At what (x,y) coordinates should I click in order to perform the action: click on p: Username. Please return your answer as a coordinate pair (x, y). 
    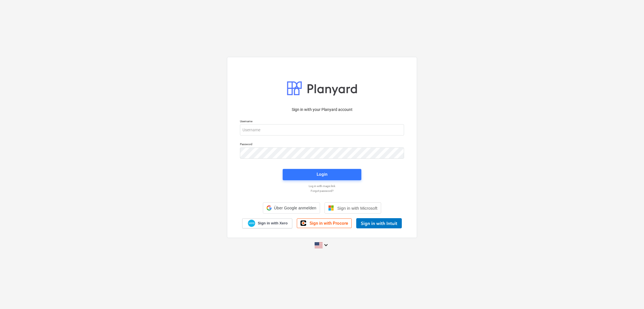
    Looking at the image, I should click on (322, 122).